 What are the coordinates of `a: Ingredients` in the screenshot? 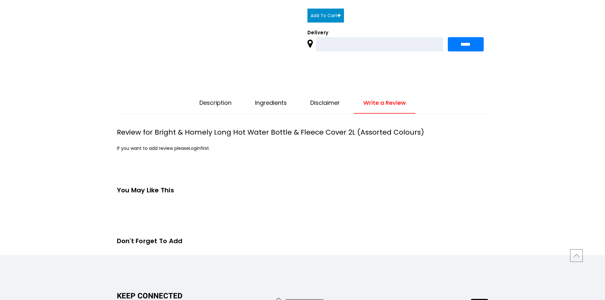 It's located at (271, 106).